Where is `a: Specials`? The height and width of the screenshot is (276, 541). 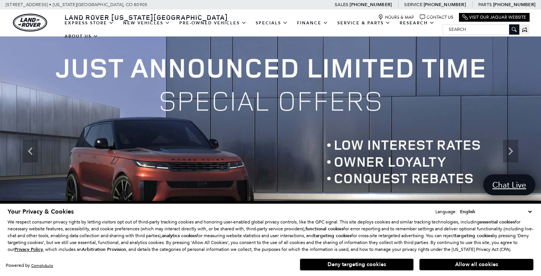
a: Specials is located at coordinates (272, 23).